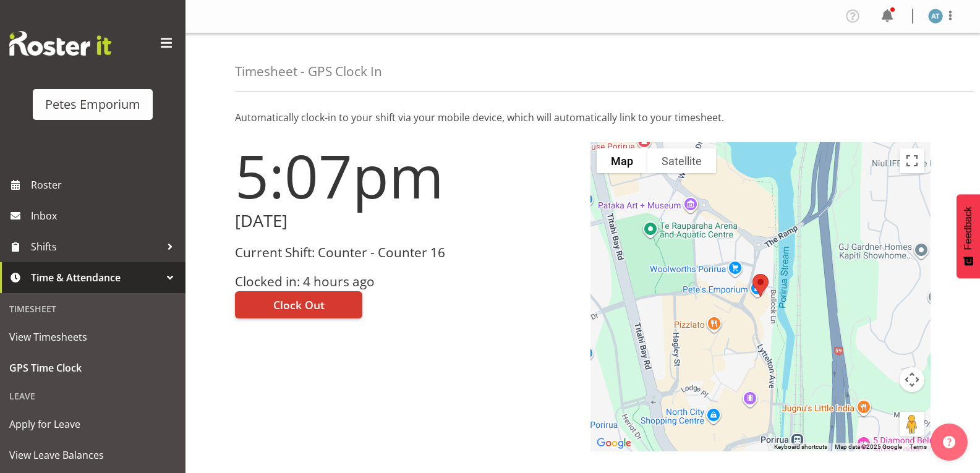 Image resolution: width=980 pixels, height=473 pixels. What do you see at coordinates (60, 43) in the screenshot?
I see `img: Rosterit website logo` at bounding box center [60, 43].